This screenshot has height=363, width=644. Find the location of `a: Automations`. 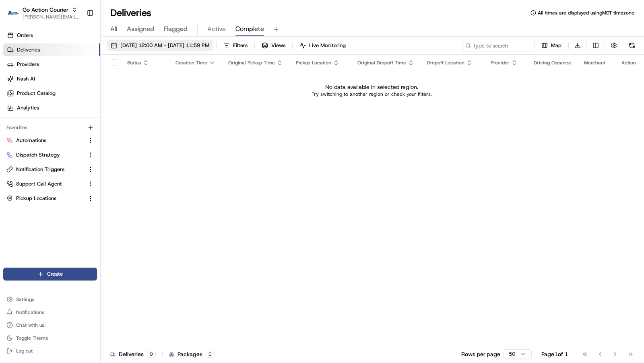

a: Automations is located at coordinates (45, 140).